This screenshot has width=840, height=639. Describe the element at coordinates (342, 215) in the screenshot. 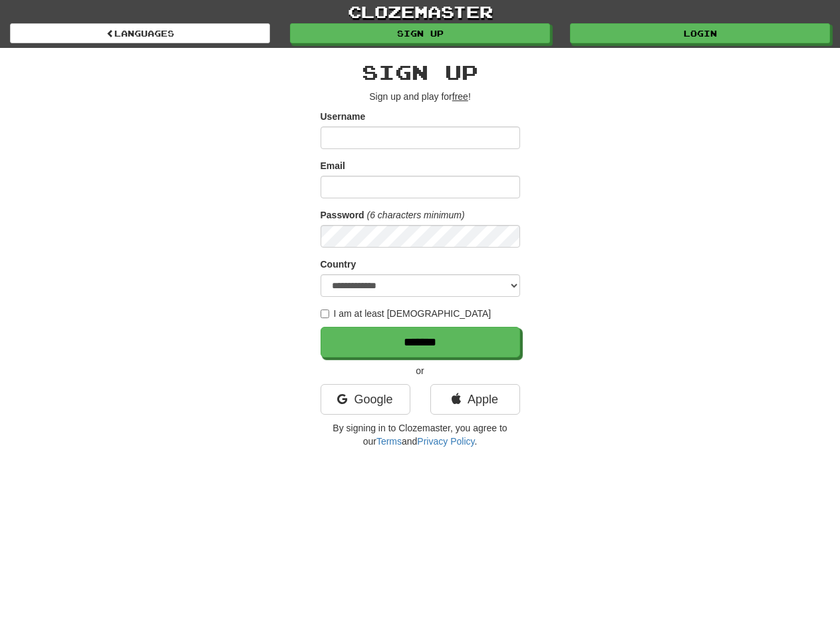

I see `label: Password` at that location.